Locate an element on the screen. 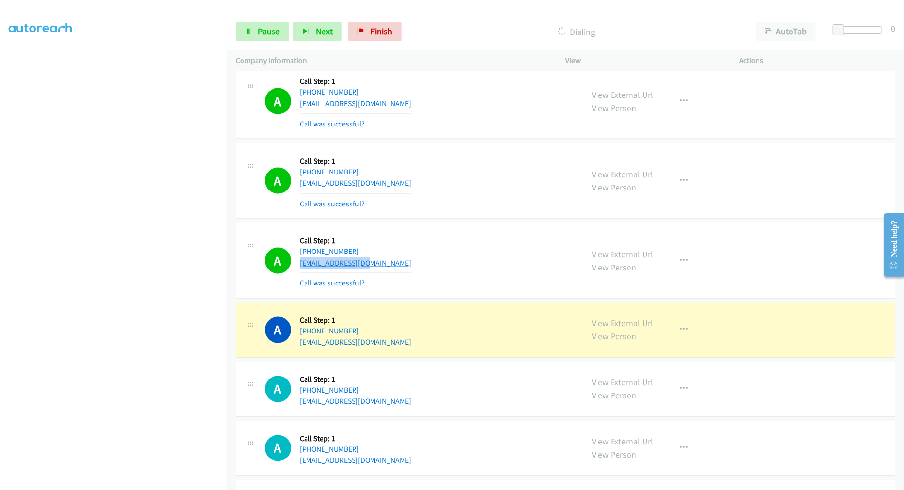 This screenshot has height=490, width=904. p: View is located at coordinates (643, 61).